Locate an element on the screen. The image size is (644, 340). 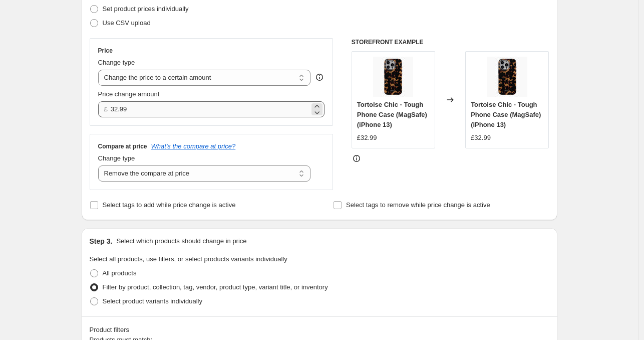
span: Select tags to add while price change is active is located at coordinates (169, 204).